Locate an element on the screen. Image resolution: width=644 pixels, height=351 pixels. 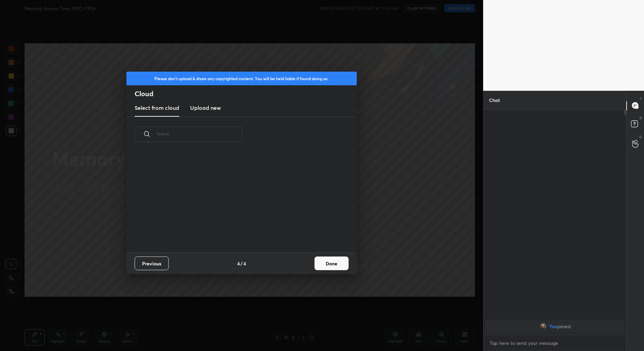
h3: Select from cloud is located at coordinates (157, 108).